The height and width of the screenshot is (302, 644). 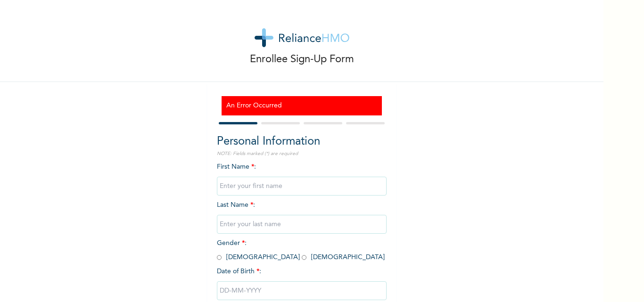 I want to click on span: Date of Birth :, so click(x=239, y=271).